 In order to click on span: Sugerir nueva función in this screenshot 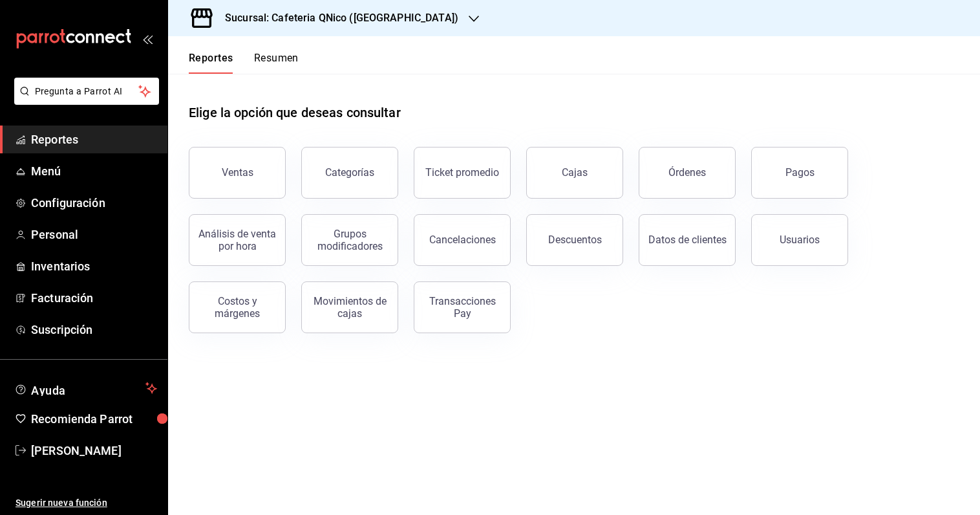, I will do `click(86, 502)`.